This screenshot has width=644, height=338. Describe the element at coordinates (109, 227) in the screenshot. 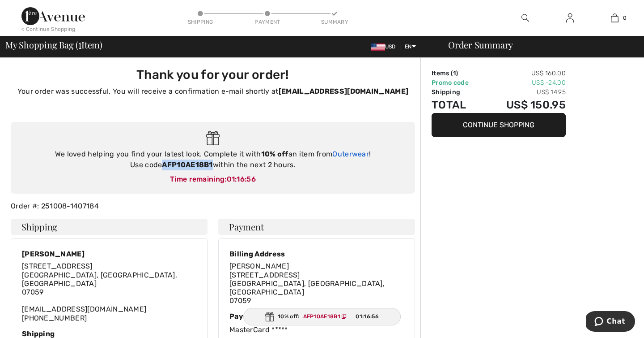

I see `h4: Shipping` at that location.